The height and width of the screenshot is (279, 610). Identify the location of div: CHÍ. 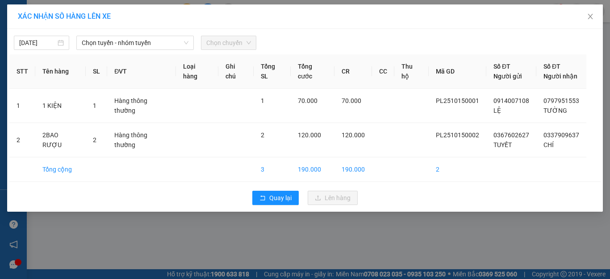
(150, 33).